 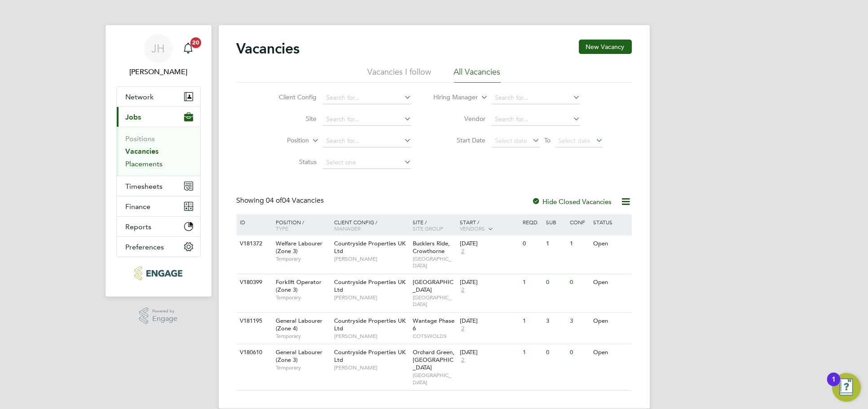 What do you see at coordinates (299, 356) in the screenshot?
I see `span: General Labourer (Zone 3)` at bounding box center [299, 356].